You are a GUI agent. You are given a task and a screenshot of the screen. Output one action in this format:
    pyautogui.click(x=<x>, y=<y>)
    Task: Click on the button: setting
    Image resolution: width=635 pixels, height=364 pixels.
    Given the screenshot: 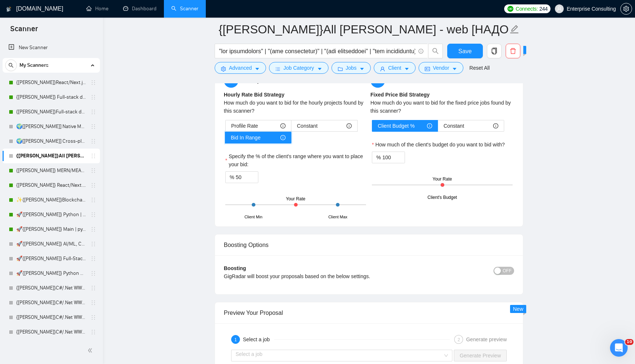 What is the action you would take?
    pyautogui.click(x=626, y=9)
    